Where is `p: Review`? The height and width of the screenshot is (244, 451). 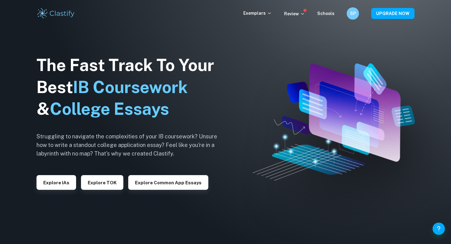 p: Review is located at coordinates (294, 14).